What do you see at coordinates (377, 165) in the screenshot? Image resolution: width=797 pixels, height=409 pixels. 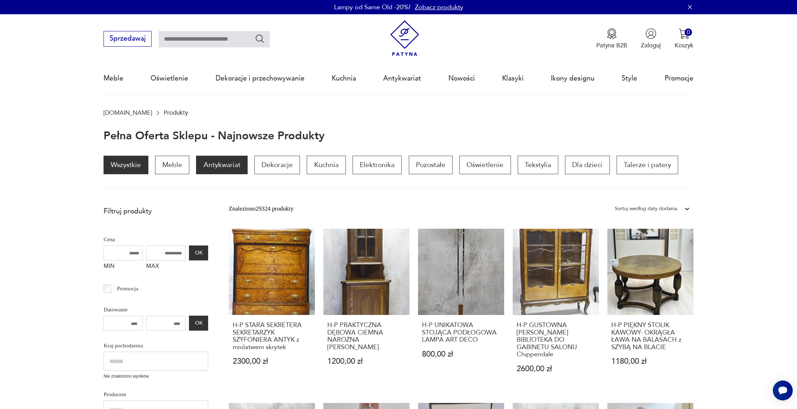 I see `p: Elektronika` at bounding box center [377, 165].